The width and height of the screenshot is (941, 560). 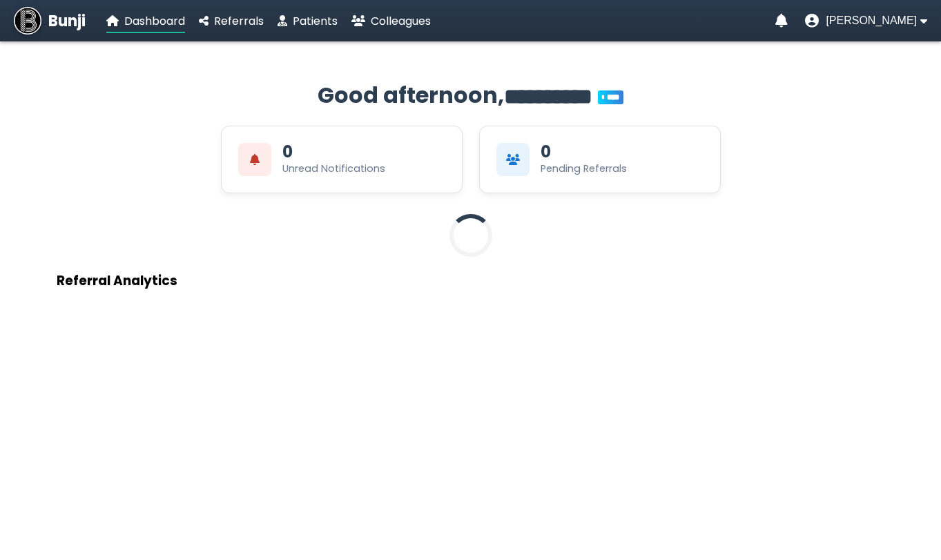 What do you see at coordinates (342, 159) in the screenshot?
I see `div: View Unread Notifications` at bounding box center [342, 159].